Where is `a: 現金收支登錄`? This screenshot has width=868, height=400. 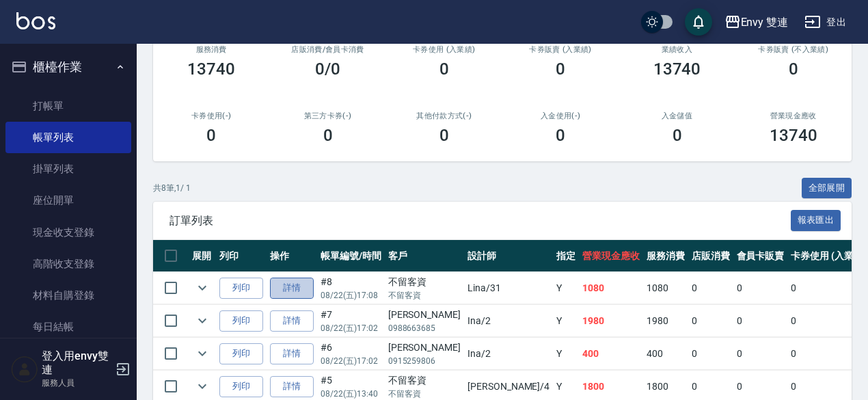 a: 現金收支登錄 is located at coordinates (69, 233).